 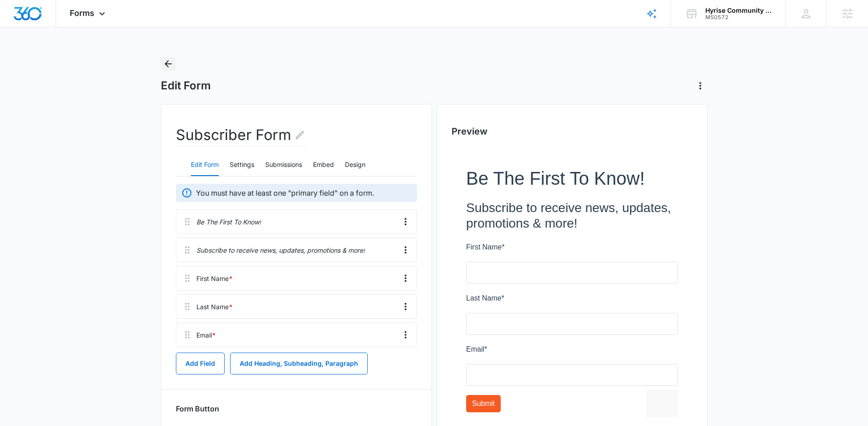 What do you see at coordinates (700, 86) in the screenshot?
I see `button: Actions` at bounding box center [700, 86].